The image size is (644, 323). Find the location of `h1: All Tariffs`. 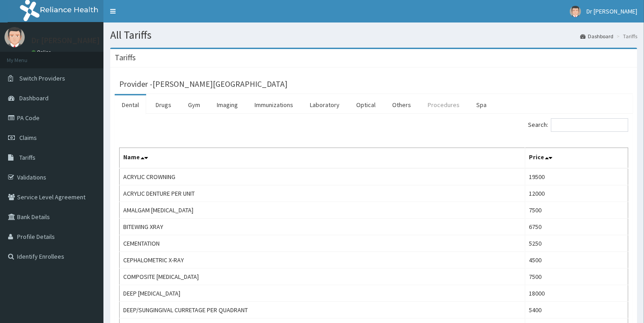

h1: All Tariffs is located at coordinates (374, 35).